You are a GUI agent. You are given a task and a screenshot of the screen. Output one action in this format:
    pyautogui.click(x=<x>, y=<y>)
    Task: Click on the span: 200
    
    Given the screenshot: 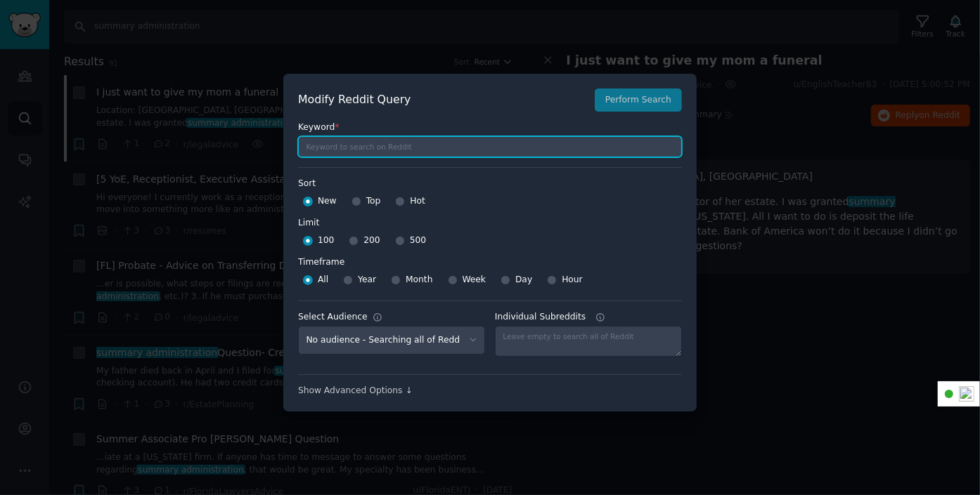 What is the action you would take?
    pyautogui.click(x=371, y=241)
    